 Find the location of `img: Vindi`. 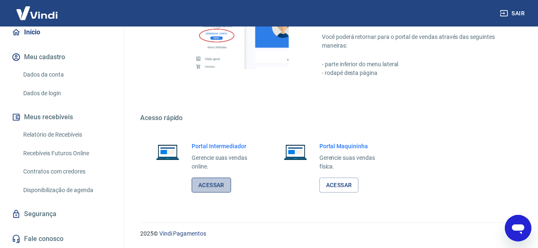

img: Vindi is located at coordinates (37, 13).